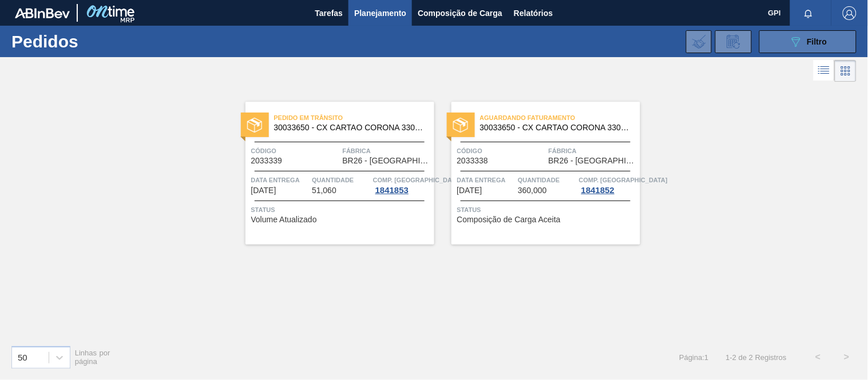  What do you see at coordinates (94, 41) in the screenshot?
I see `h1: Pedidos` at bounding box center [94, 41].